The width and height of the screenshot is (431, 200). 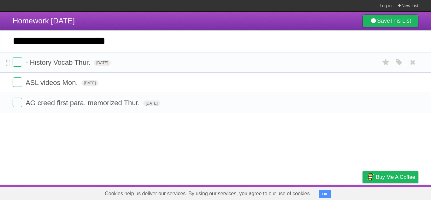 I want to click on b: This List, so click(x=400, y=21).